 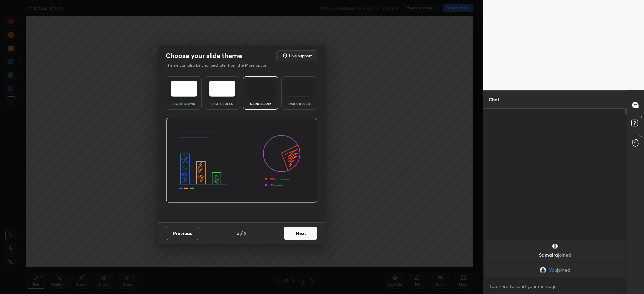 What do you see at coordinates (555, 247) in the screenshot?
I see `img: default.png` at bounding box center [555, 247].